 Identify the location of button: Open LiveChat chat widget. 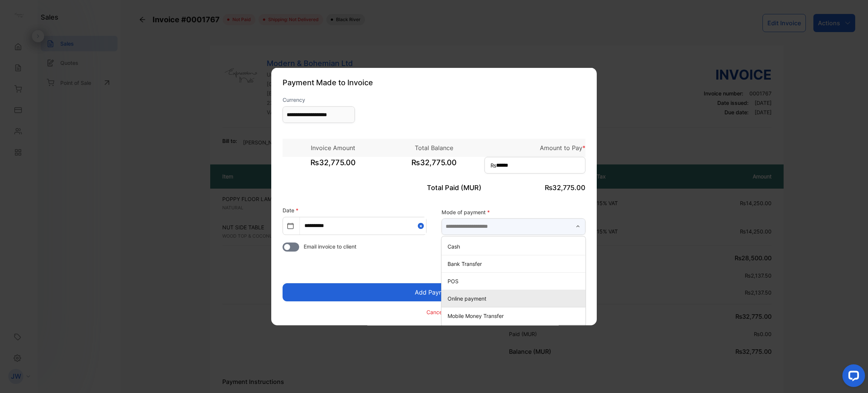
(17, 15).